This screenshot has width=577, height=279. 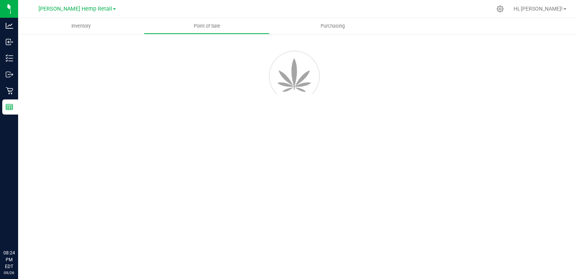 I want to click on inline-svg: Outbound, so click(x=9, y=74).